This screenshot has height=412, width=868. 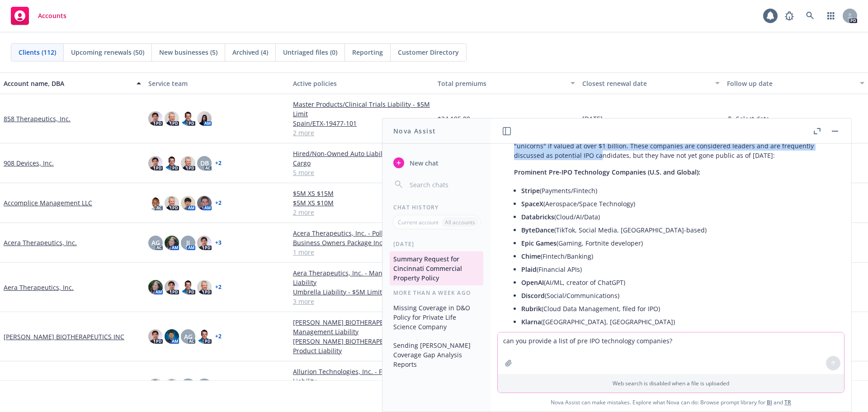 I want to click on span: Discord, so click(x=533, y=296).